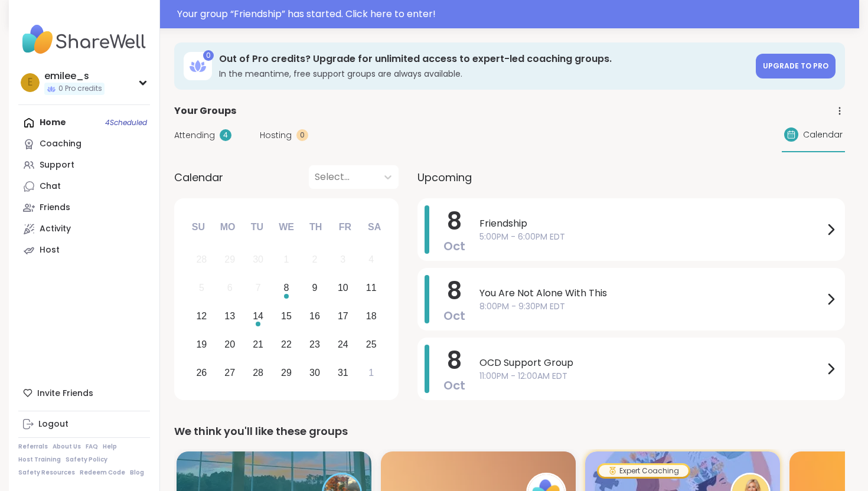 The width and height of the screenshot is (868, 491). Describe the element at coordinates (229, 344) in the screenshot. I see `div: Choose Monday, October 20th, 2025` at that location.